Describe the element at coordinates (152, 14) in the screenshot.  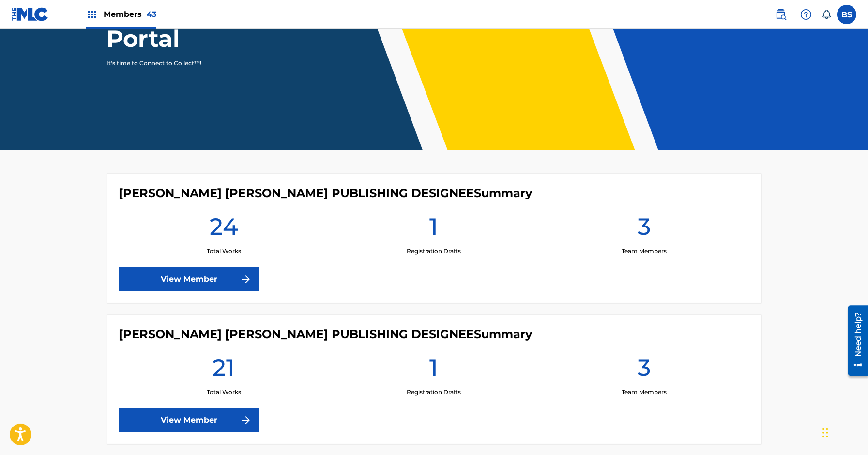
I see `span: 43` at that location.